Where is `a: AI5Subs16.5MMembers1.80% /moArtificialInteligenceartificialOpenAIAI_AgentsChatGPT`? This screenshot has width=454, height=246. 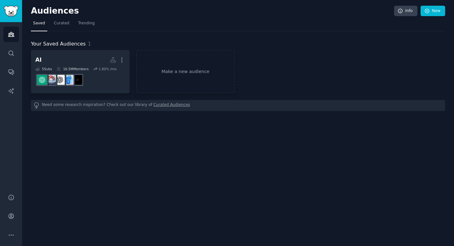 a: AI5Subs16.5MMembers1.80% /moArtificialInteligenceartificialOpenAIAI_AgentsChatGPT is located at coordinates (80, 71).